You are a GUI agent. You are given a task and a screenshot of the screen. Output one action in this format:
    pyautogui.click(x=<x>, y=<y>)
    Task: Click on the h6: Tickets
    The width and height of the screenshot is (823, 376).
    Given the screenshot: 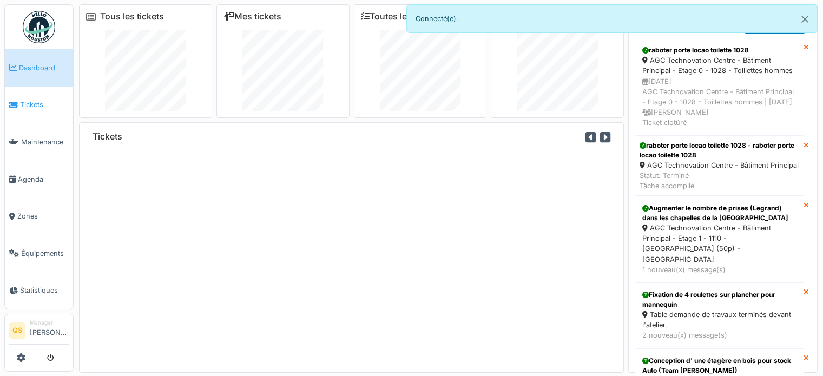 What is the action you would take?
    pyautogui.click(x=107, y=136)
    